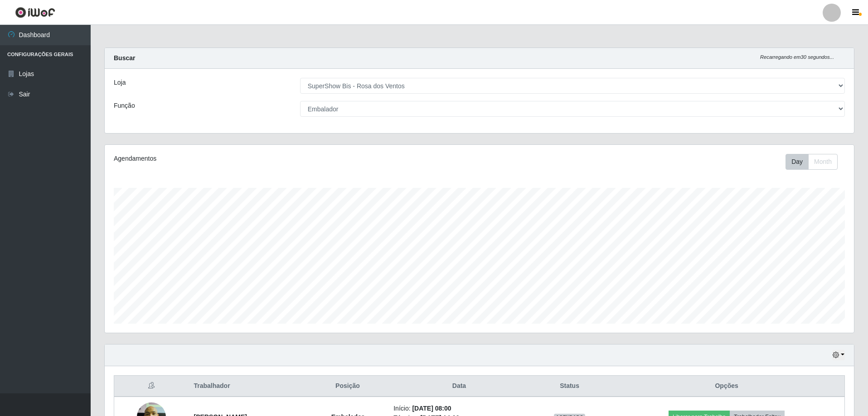 The height and width of the screenshot is (416, 868). What do you see at coordinates (348, 386) in the screenshot?
I see `th: Posição` at bounding box center [348, 386].